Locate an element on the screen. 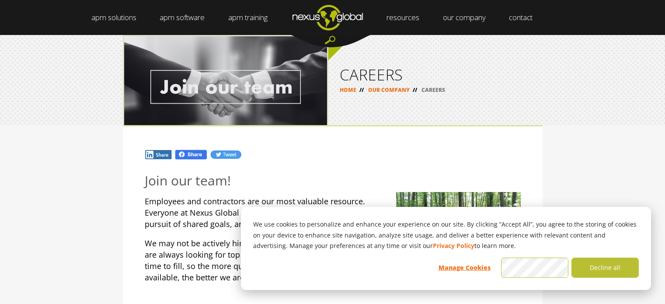 The height and width of the screenshot is (304, 665). p: Employees and contractors are our most valuable resource. Everyone at Nexus Global is treated wit... is located at coordinates (333, 212).